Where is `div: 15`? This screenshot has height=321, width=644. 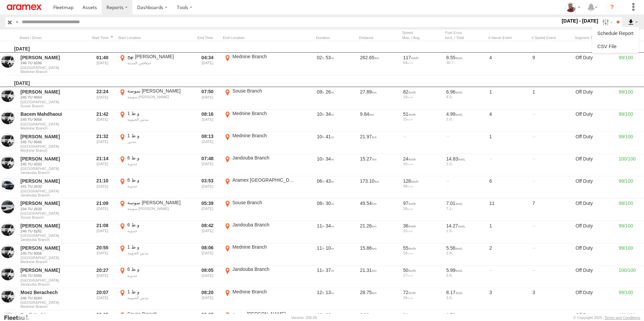
div: 15 is located at coordinates (423, 231).